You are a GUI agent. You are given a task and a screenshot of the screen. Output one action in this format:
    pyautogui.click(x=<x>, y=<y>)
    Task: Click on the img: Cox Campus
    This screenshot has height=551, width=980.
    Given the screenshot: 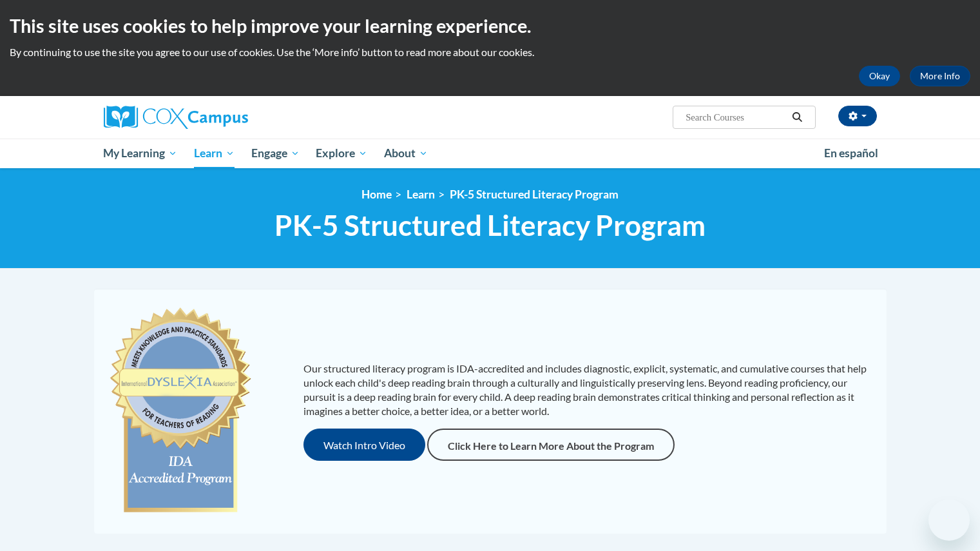 What is the action you would take?
    pyautogui.click(x=176, y=117)
    